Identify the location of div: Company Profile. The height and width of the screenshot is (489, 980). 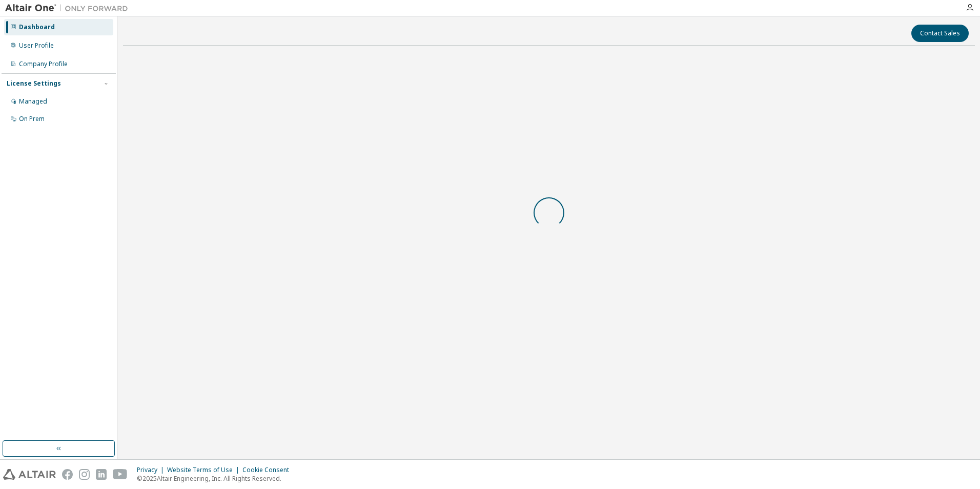
(43, 64).